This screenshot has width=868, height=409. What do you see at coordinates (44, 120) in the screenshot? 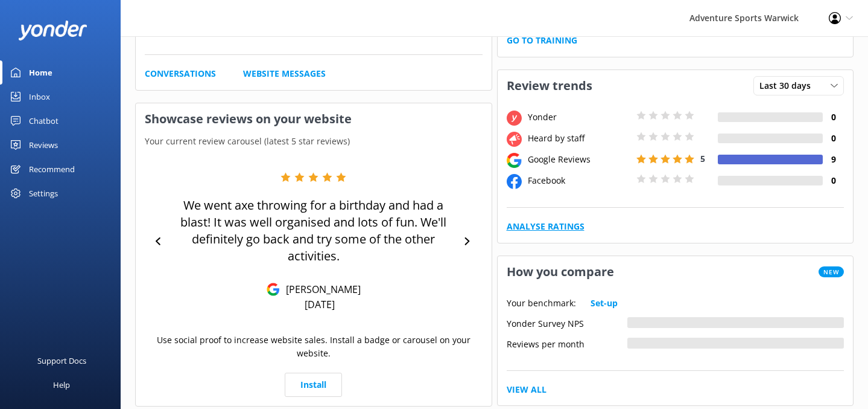
I see `div: Chatbot` at bounding box center [44, 120].